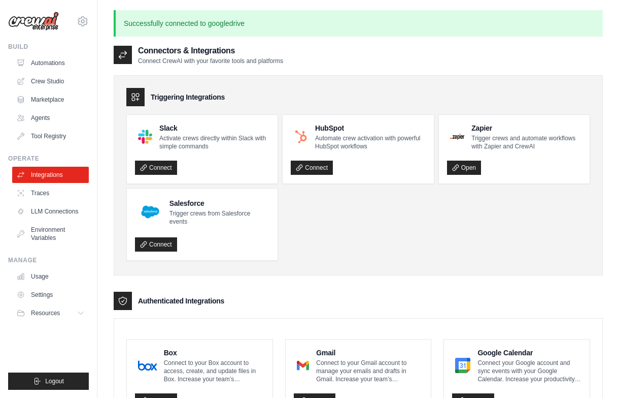 The image size is (619, 398). What do you see at coordinates (147, 365) in the screenshot?
I see `img: Box Logo` at bounding box center [147, 365].